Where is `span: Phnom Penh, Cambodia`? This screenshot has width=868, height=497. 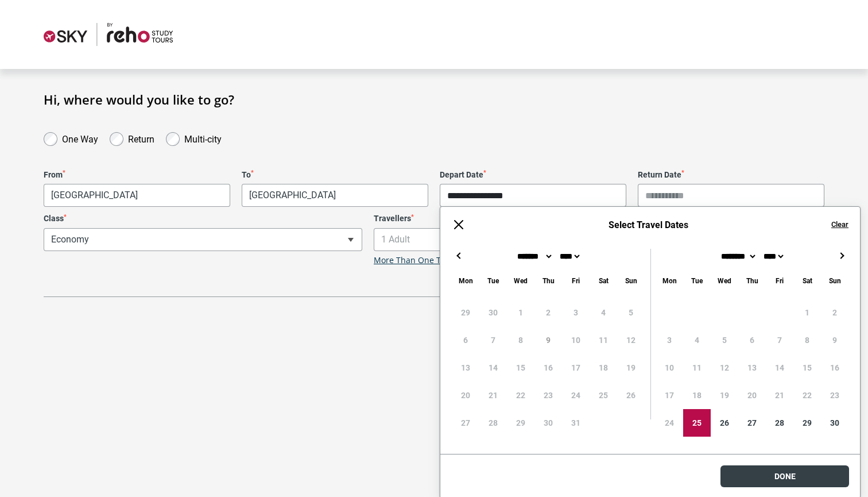
span: Phnom Penh, Cambodia is located at coordinates (335, 196).